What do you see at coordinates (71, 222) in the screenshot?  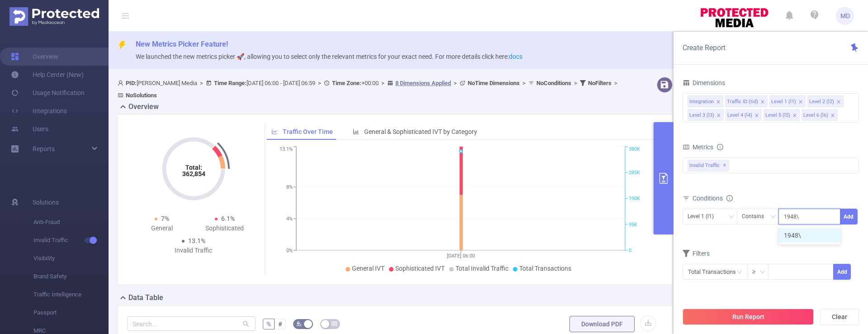 I see `span: Anti-Fraud` at bounding box center [71, 222].